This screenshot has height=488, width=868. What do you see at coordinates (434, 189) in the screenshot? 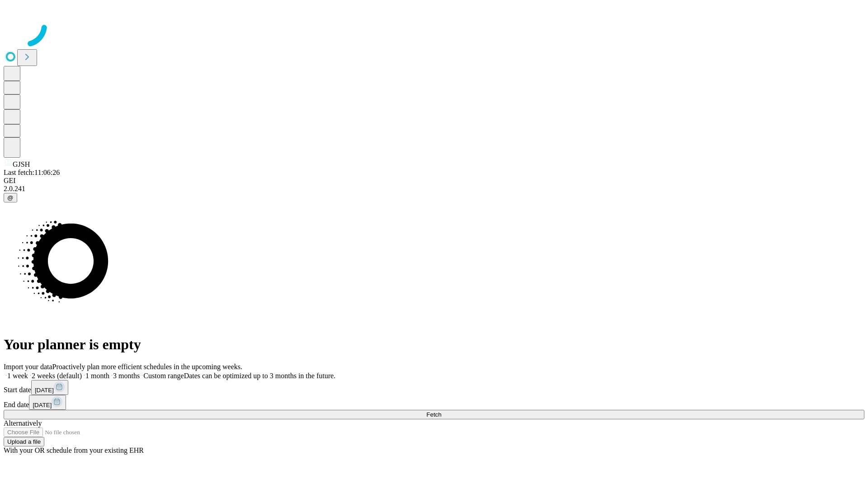
I see `div: 2.0.241` at bounding box center [434, 189].